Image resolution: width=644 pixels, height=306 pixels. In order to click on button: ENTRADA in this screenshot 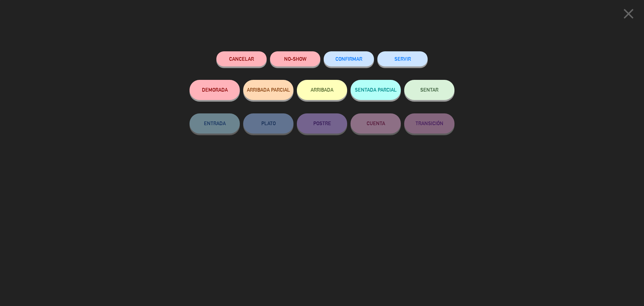, I will do `click(214, 124)`.